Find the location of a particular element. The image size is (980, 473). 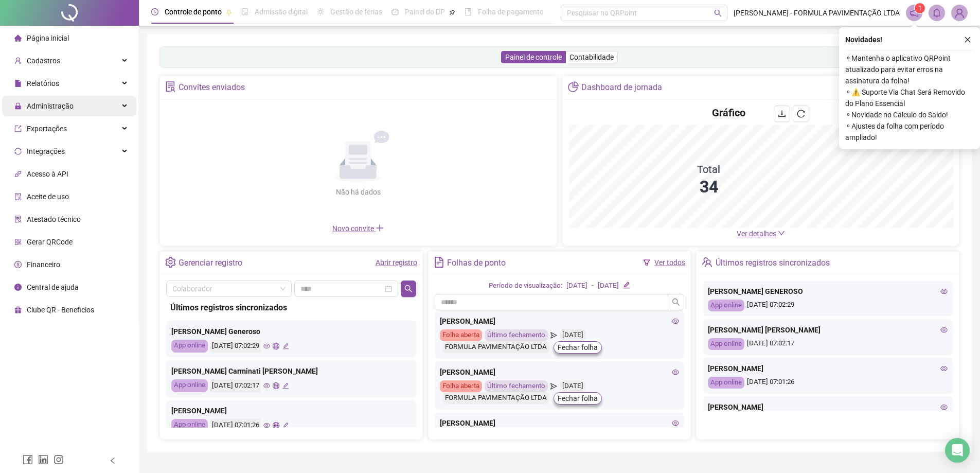

a: Ver detalhes down is located at coordinates (761, 234).